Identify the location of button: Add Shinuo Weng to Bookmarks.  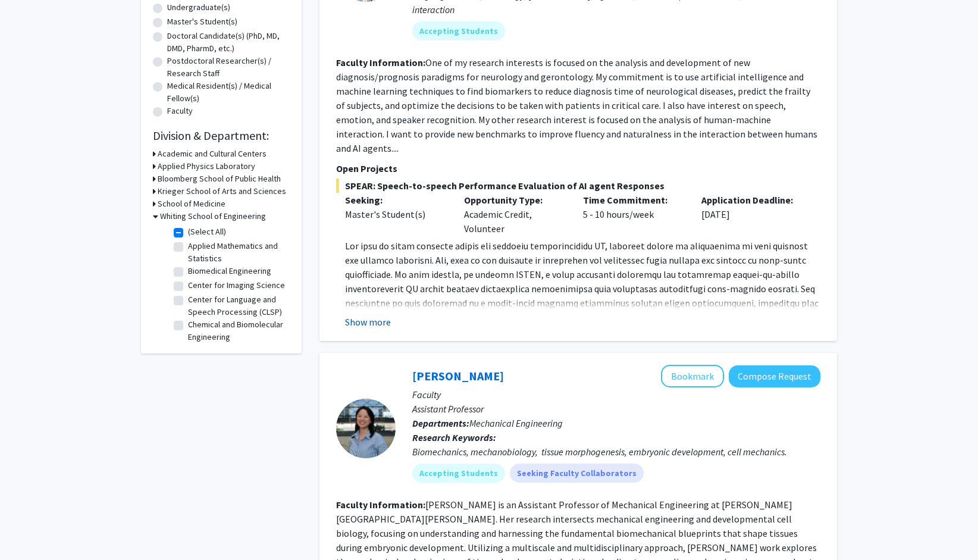
(693, 376).